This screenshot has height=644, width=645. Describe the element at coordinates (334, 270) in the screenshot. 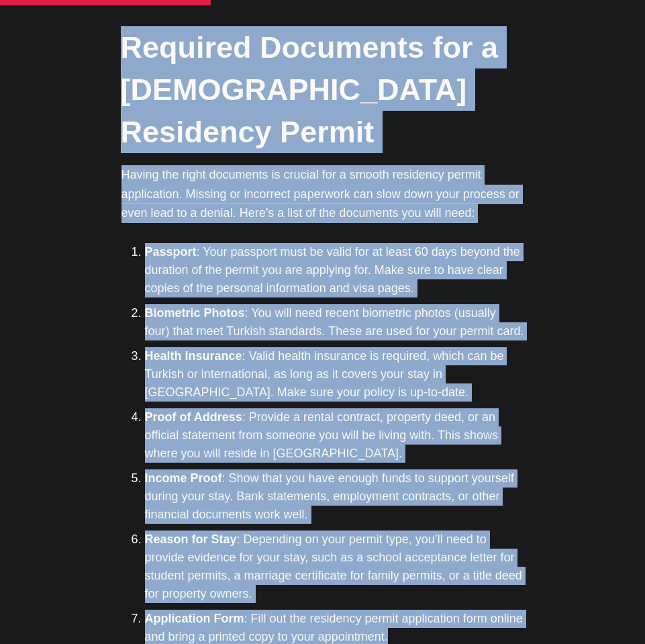

I see `li: : Your passport must be valid for at least 60 days beyond the duration of the permit you are appl...` at that location.